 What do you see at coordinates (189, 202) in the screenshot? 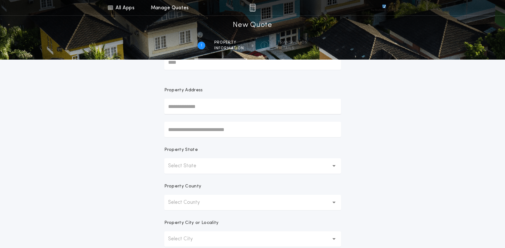
I see `p: Select County` at bounding box center [189, 202].